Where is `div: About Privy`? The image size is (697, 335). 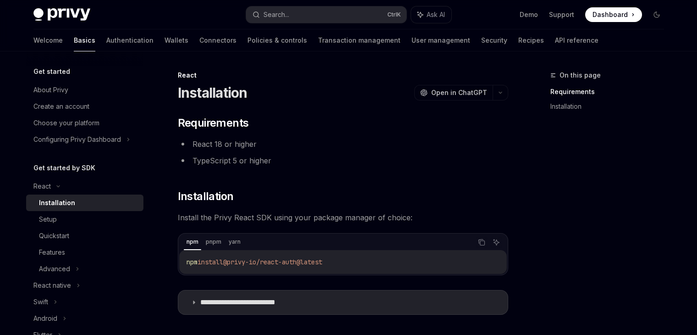
div: About Privy is located at coordinates (51, 90).